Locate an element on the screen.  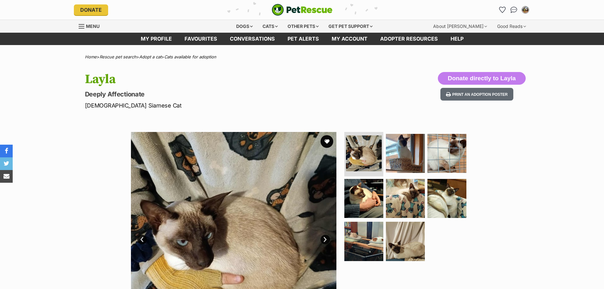
a: Conversations is located at coordinates (514, 10).